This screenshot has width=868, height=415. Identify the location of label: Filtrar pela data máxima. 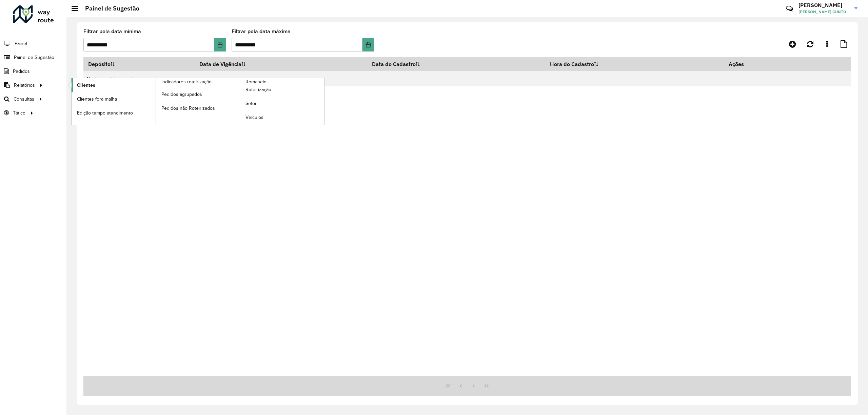
(261, 31).